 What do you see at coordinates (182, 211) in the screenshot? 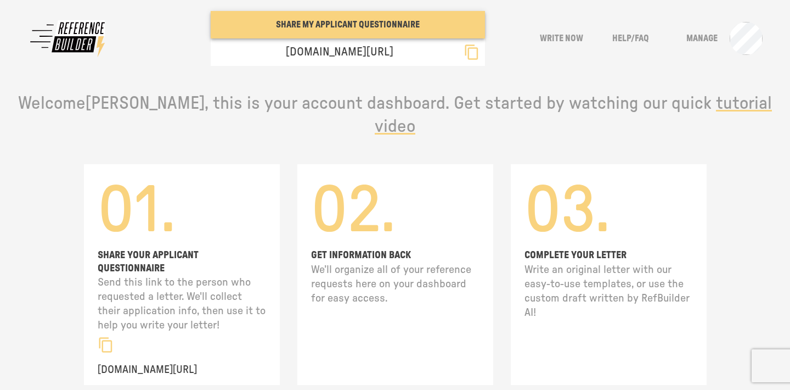
I see `h1: 01.` at bounding box center [182, 211].